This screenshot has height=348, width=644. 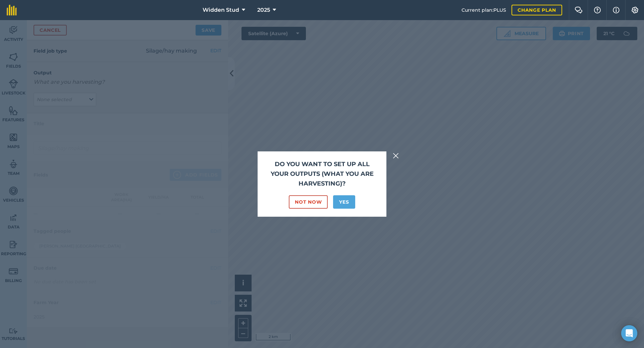 What do you see at coordinates (308, 203) in the screenshot?
I see `button: Not Now` at bounding box center [308, 203].